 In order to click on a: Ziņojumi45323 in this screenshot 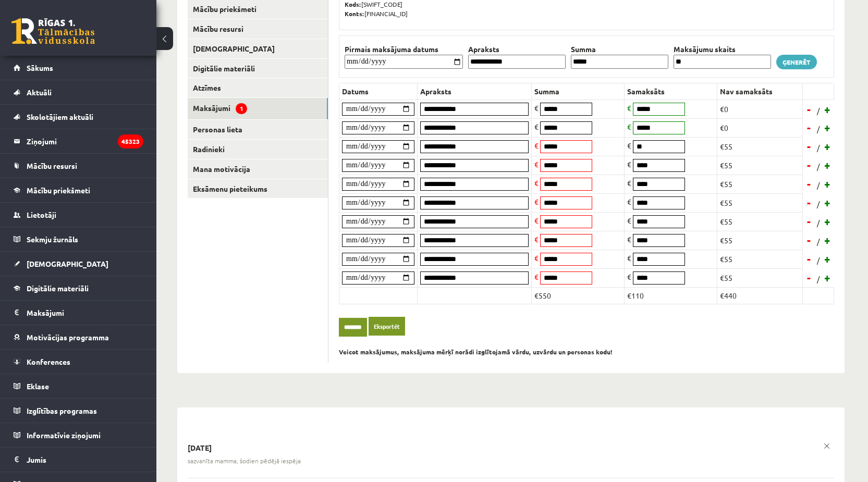, I will do `click(78, 141)`.